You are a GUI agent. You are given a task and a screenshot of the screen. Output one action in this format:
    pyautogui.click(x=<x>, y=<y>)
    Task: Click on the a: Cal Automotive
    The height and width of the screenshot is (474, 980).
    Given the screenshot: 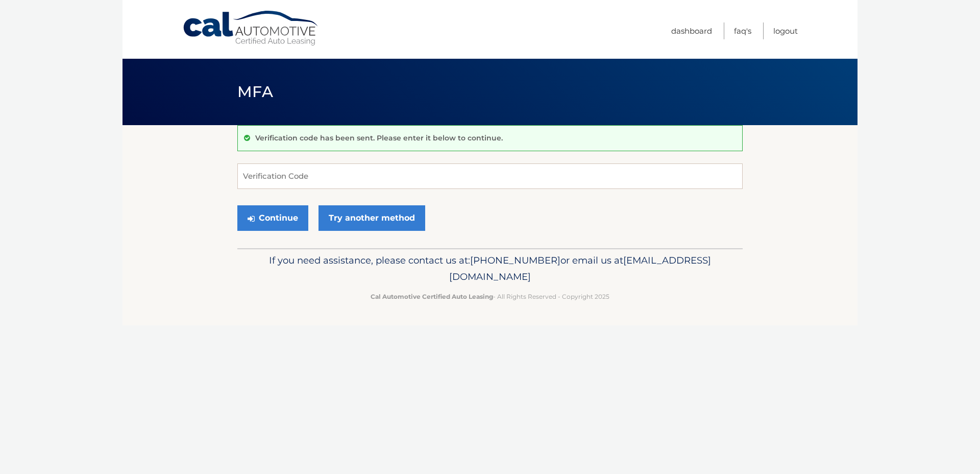 What is the action you would take?
    pyautogui.click(x=252, y=28)
    